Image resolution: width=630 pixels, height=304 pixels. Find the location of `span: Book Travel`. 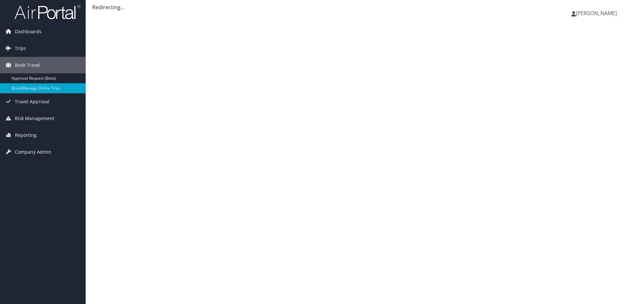

span: Book Travel is located at coordinates (27, 65).